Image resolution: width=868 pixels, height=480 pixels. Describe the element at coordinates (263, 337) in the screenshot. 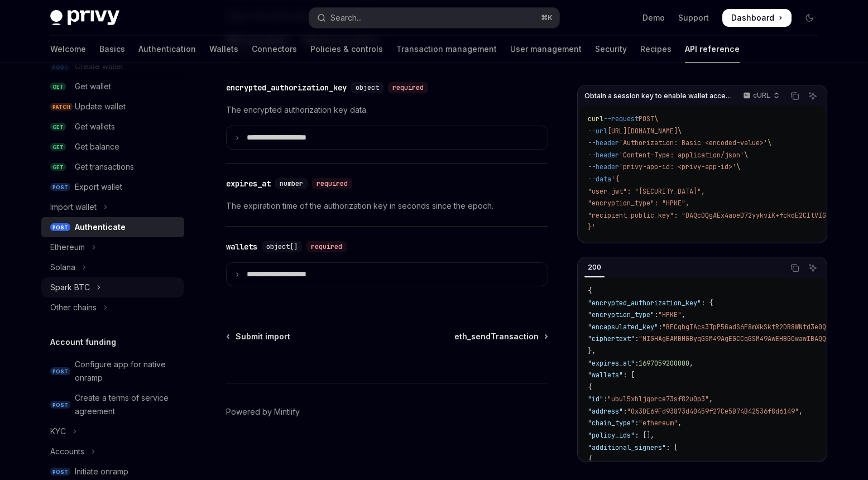

I see `span: Submit import` at that location.